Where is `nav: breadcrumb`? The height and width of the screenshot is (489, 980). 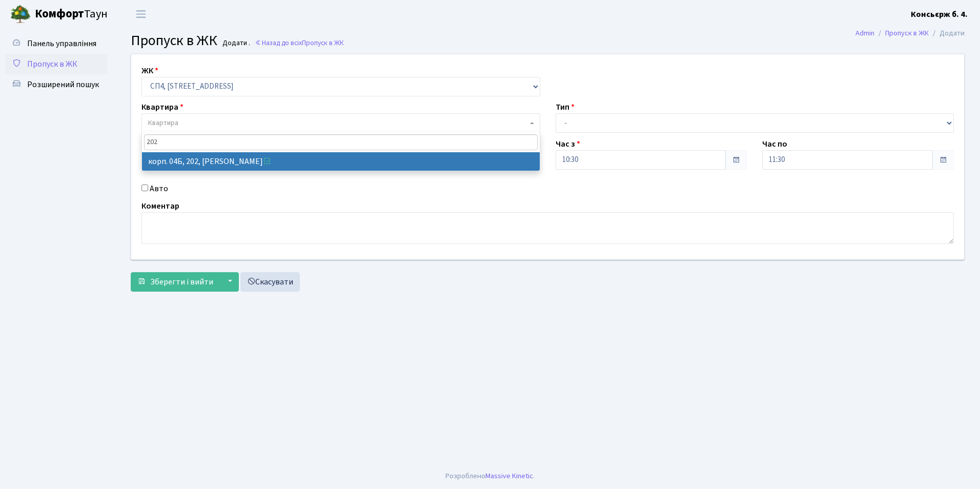
nav: breadcrumb is located at coordinates (909, 34).